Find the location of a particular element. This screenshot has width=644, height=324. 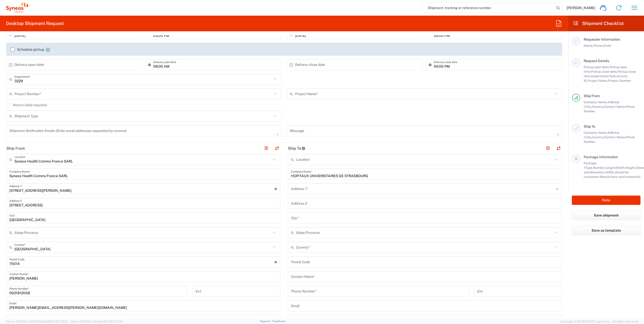

span: Department, is located at coordinates (600, 76).